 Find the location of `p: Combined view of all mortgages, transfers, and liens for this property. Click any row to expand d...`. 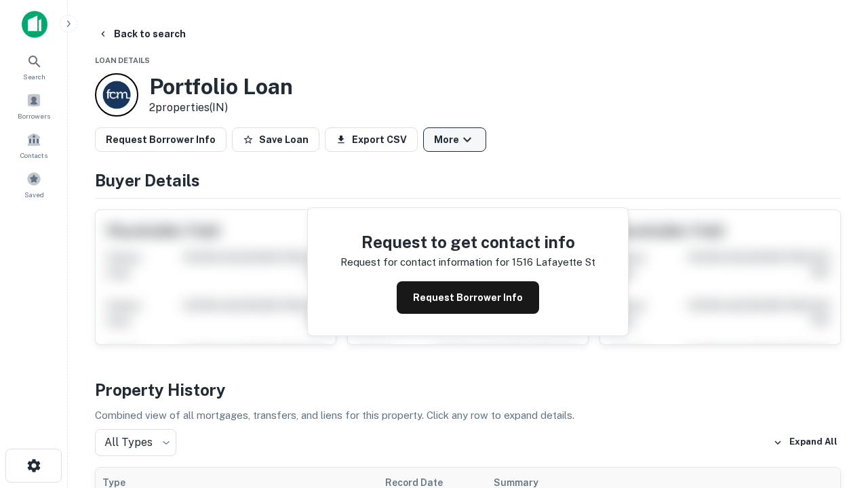

p: Combined view of all mortgages, transfers, and liens for this property. Click any row to expand d... is located at coordinates (468, 416).